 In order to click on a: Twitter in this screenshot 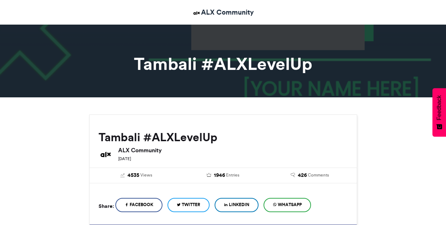, I will do `click(189, 205)`.